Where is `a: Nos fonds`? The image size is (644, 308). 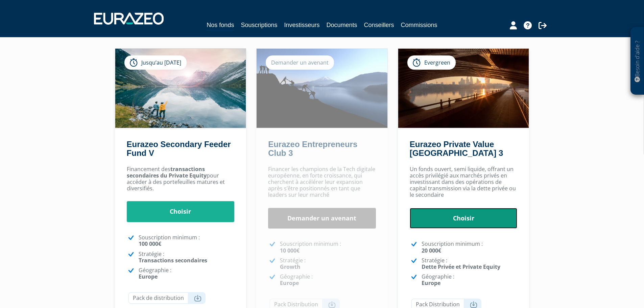 a: Nos fonds is located at coordinates (220, 25).